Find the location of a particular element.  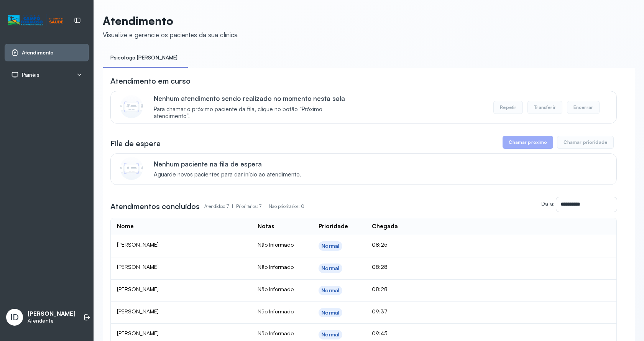

h3: Fila de espera is located at coordinates (135, 144).